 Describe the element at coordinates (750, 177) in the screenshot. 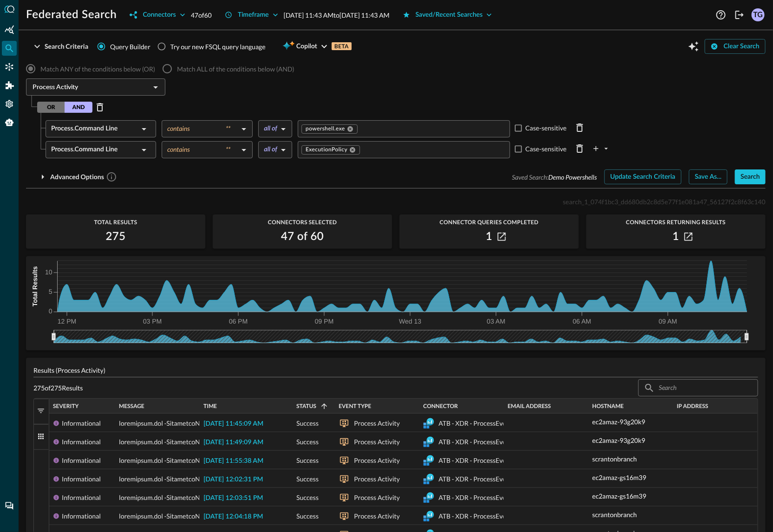

I see `div: Search` at that location.